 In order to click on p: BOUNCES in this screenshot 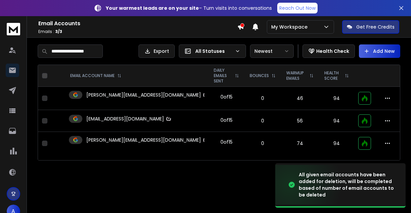, I will do `click(259, 76)`.